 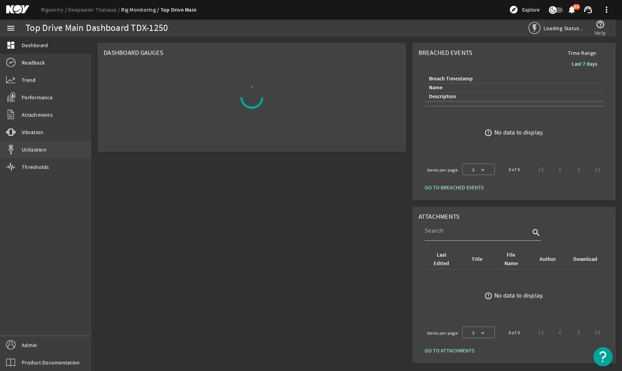 I want to click on i: search, so click(x=536, y=233).